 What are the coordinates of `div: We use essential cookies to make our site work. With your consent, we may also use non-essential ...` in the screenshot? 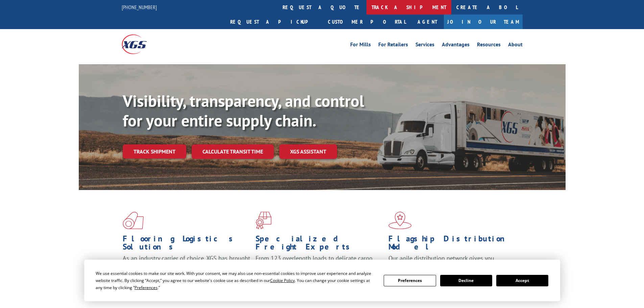 It's located at (235, 281).